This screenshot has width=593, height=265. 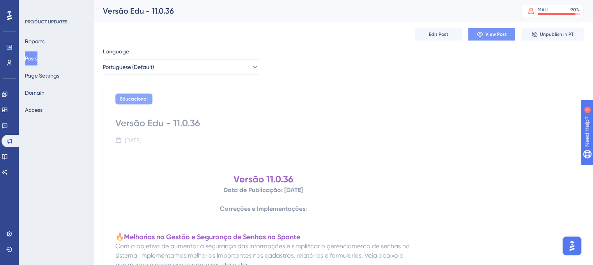 What do you see at coordinates (552, 34) in the screenshot?
I see `button: Unpublish in PT` at bounding box center [552, 34].